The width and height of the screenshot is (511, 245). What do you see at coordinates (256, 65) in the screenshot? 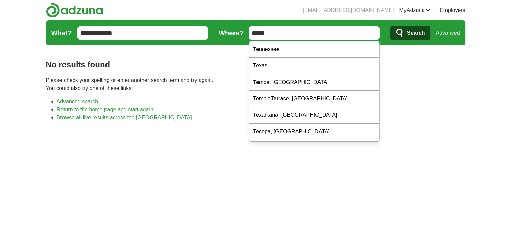
I see `h1: No results found` at bounding box center [256, 65].